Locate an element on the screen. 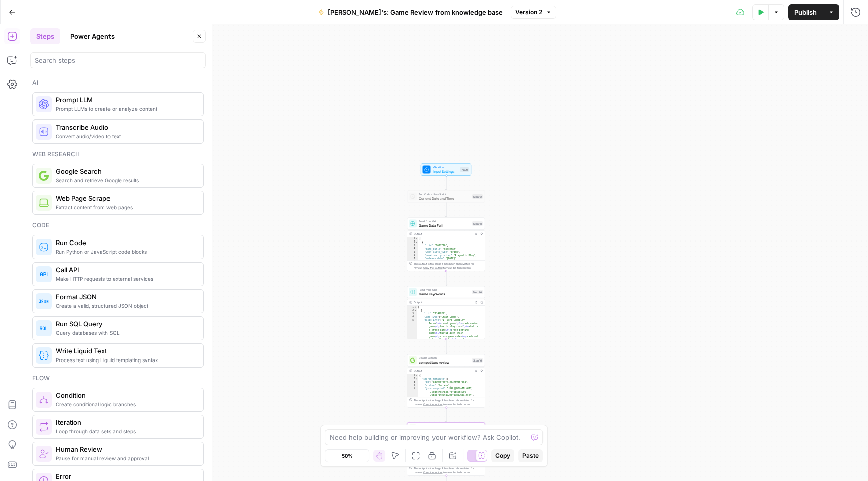 Image resolution: width=868 pixels, height=481 pixels. span: Run Code is located at coordinates (126, 242).